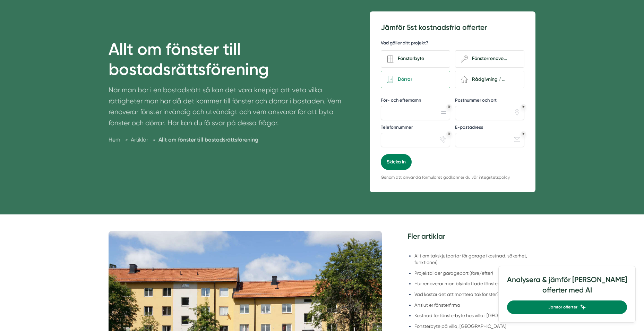 Image resolution: width=644 pixels, height=331 pixels. What do you see at coordinates (562, 307) in the screenshot?
I see `span: Jämför offerter` at bounding box center [562, 307].